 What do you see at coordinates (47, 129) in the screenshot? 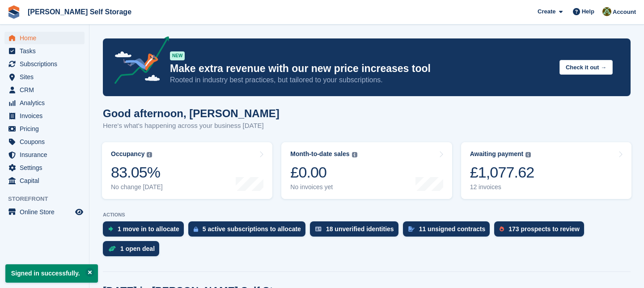
I see `span: Pricing` at bounding box center [47, 129].